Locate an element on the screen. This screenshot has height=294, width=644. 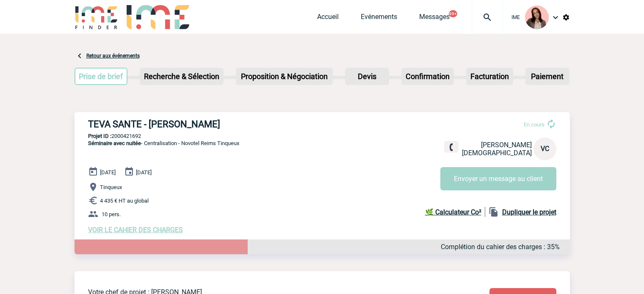
p: 2000421692 is located at coordinates (322, 136).